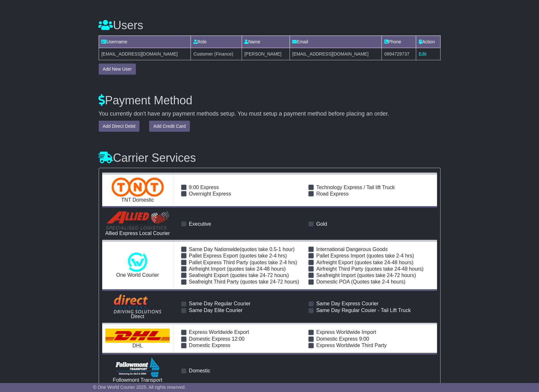  Describe the element at coordinates (204, 187) in the screenshot. I see `span: 9:00 Express` at that location.